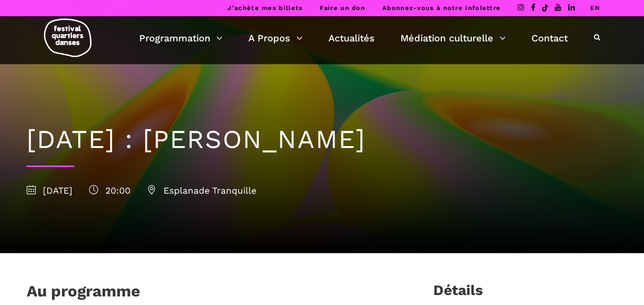  Describe the element at coordinates (202, 190) in the screenshot. I see `span: Esplanade Tranquille` at that location.